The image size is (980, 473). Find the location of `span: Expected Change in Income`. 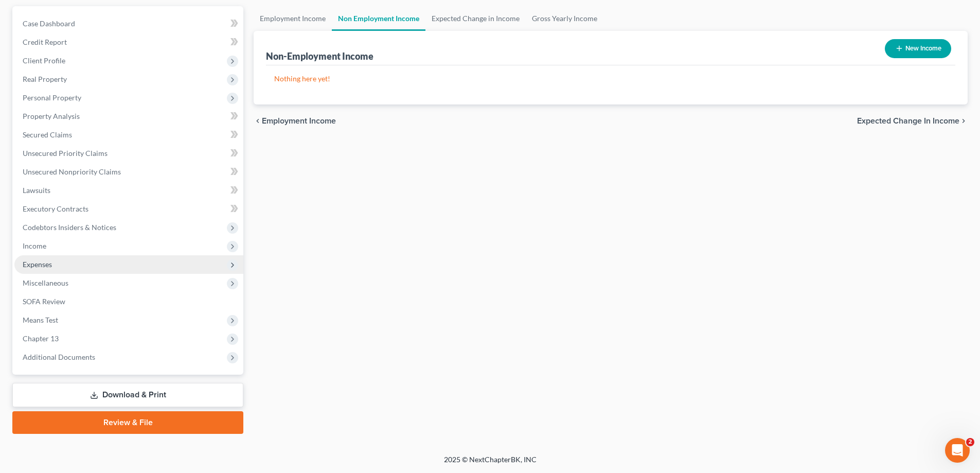

span: Expected Change in Income is located at coordinates (908, 121).